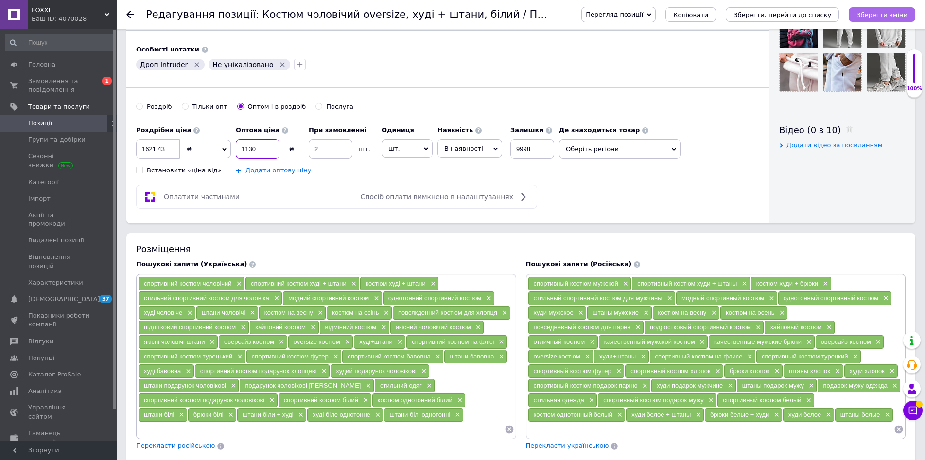  Describe the element at coordinates (41, 358) in the screenshot. I see `span: Покупці` at that location.